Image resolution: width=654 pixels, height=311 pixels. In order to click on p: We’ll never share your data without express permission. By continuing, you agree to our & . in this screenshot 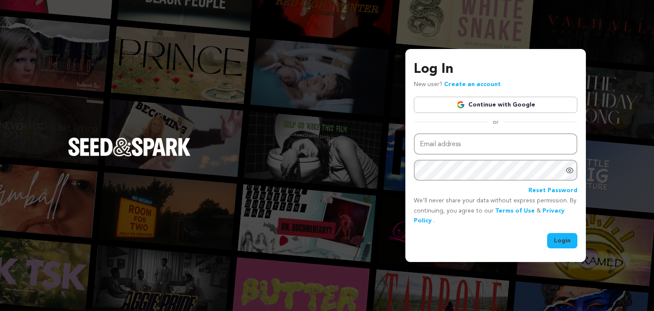, I will do `click(495, 211)`.